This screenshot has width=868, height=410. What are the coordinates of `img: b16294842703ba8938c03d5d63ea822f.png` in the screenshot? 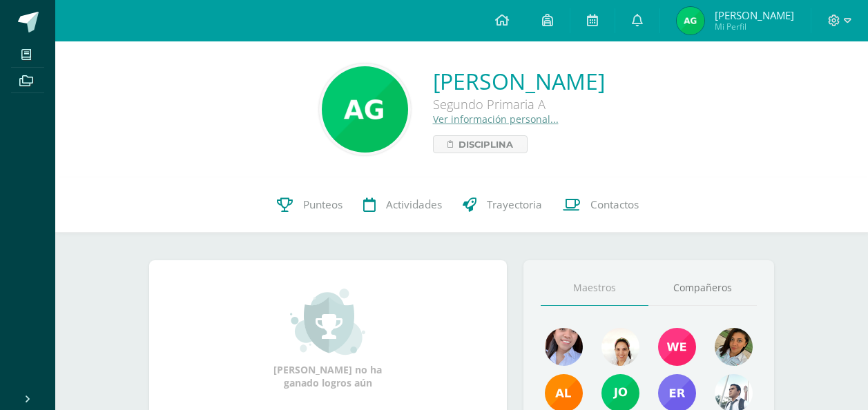 It's located at (734, 347).